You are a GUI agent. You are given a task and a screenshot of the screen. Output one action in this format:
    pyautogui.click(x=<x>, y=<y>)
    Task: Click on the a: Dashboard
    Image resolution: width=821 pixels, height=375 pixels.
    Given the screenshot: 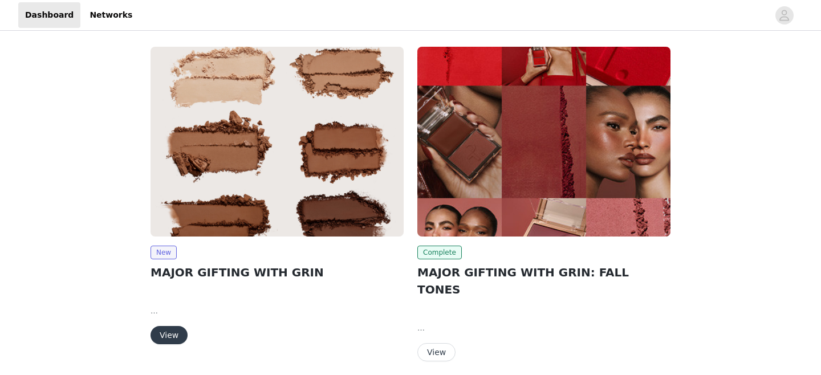 What is the action you would take?
    pyautogui.click(x=49, y=15)
    